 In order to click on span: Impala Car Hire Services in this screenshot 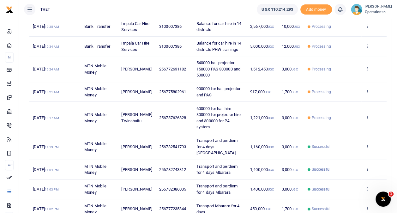, I will do `click(135, 27)`.